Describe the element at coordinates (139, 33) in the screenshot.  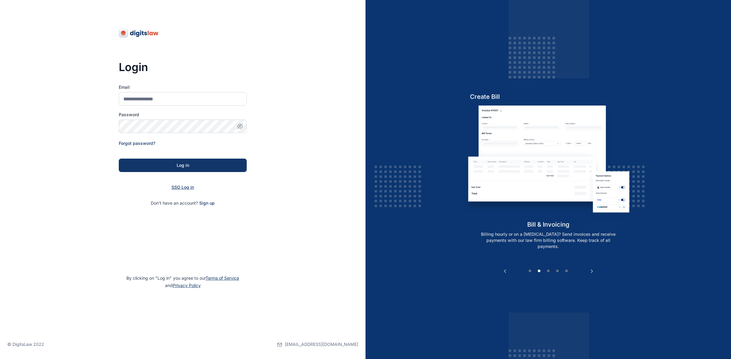
I see `img: digitslaw-logo` at that location.